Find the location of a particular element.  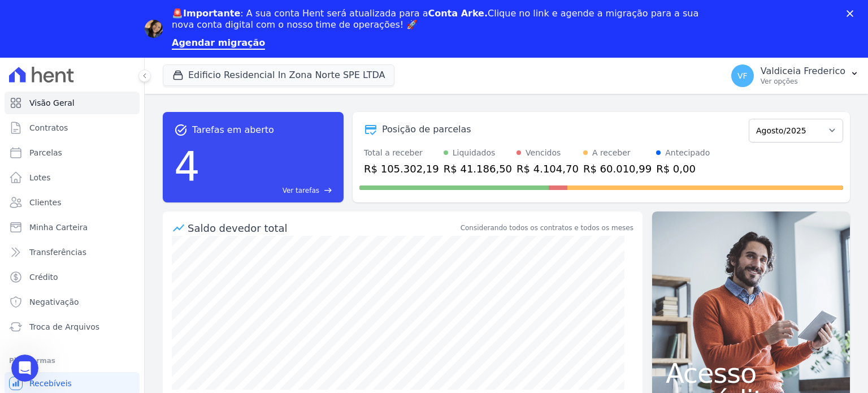

div: Fechar is located at coordinates (853, 14).